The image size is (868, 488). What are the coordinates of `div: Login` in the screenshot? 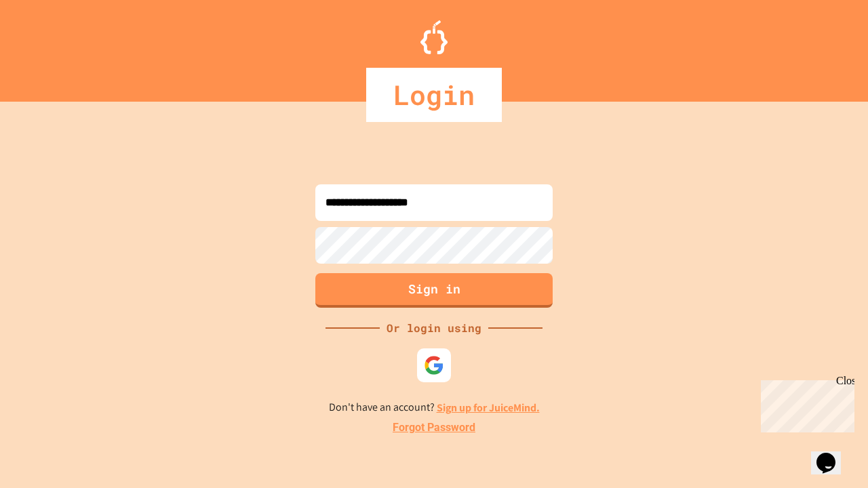 It's located at (434, 95).